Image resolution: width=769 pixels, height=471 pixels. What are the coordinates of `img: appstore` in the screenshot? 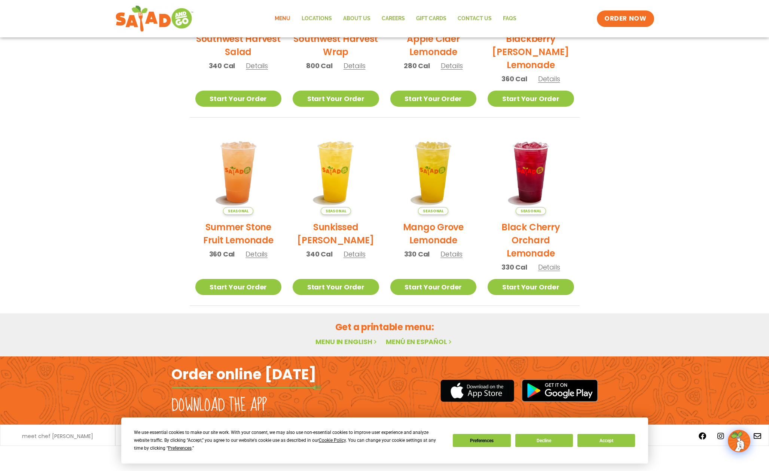 It's located at (477, 390).